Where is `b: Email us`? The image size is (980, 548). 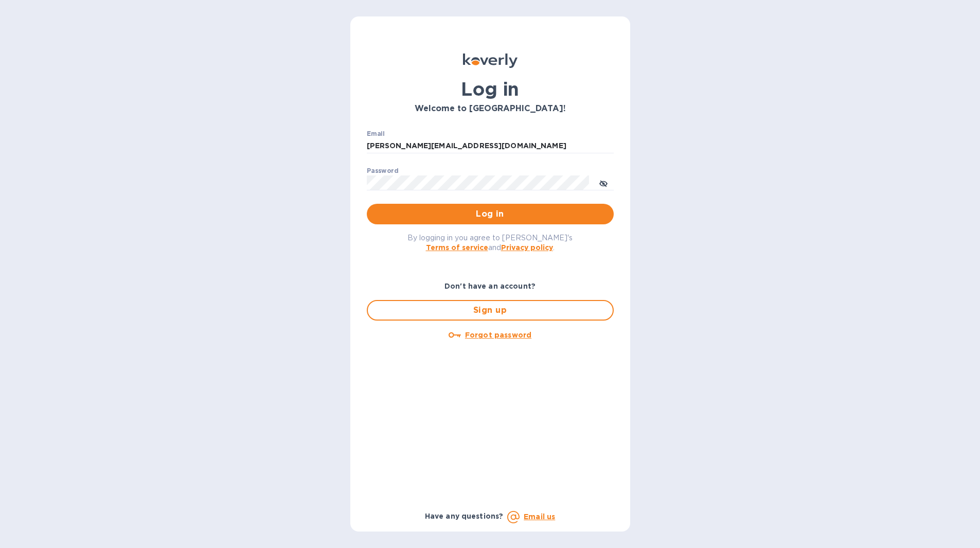 b: Email us is located at coordinates (539, 516).